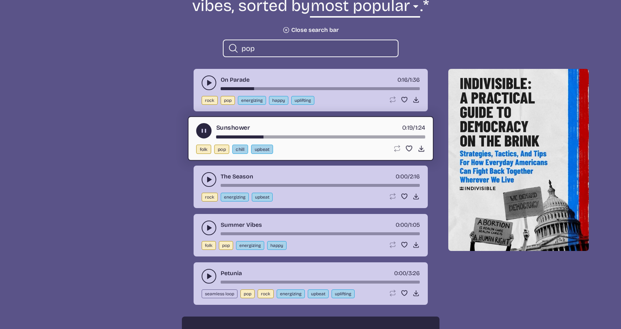  What do you see at coordinates (415, 79) in the screenshot?
I see `span: 1:36` at bounding box center [415, 79].